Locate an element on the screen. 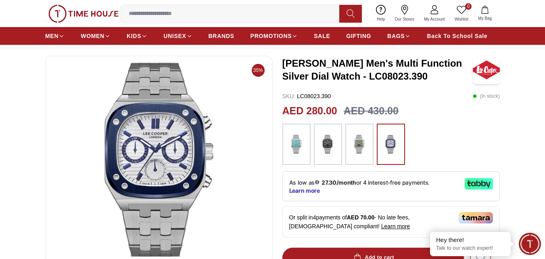 The width and height of the screenshot is (545, 259). a: SALE is located at coordinates (322, 36).